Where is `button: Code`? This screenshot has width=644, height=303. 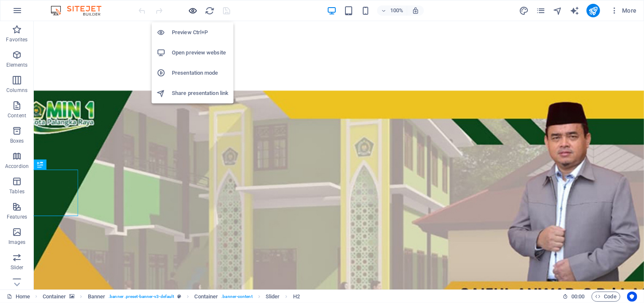 button: Code is located at coordinates (606, 297).